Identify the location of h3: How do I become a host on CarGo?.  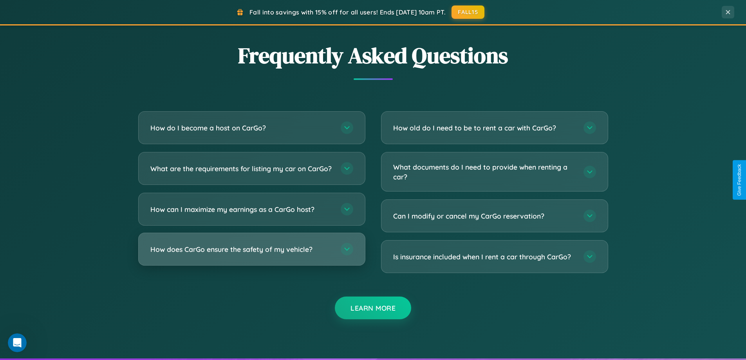
(242, 128).